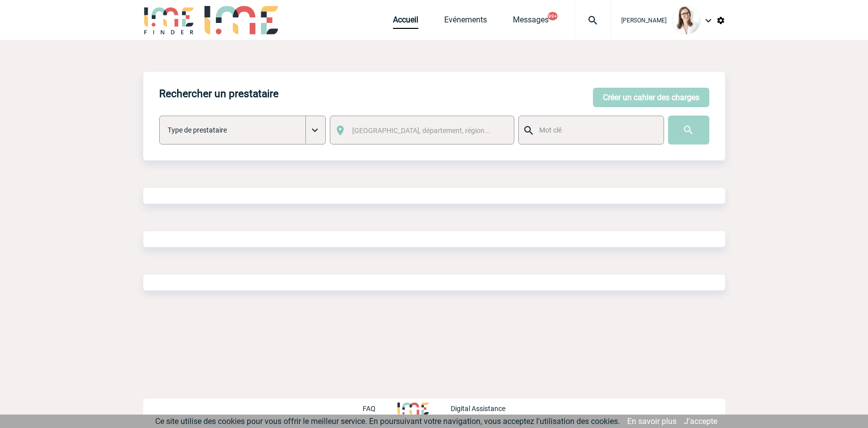 The image size is (868, 428). Describe the element at coordinates (595, 130) in the screenshot. I see `input: Mot clé` at that location.